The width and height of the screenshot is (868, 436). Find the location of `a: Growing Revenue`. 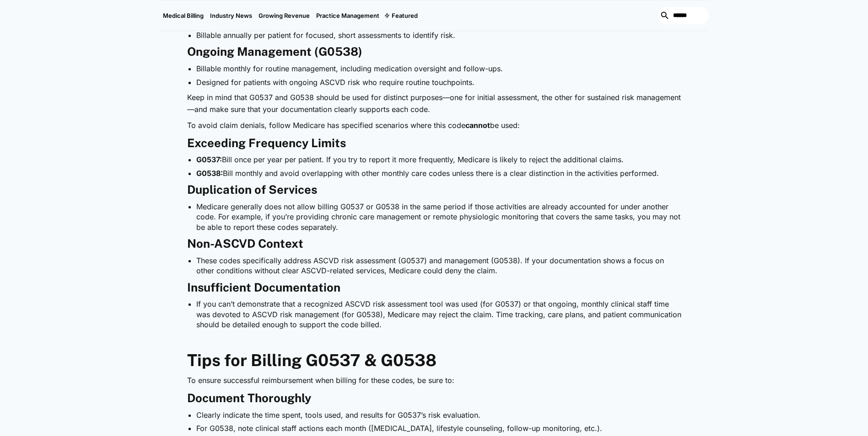

a: Growing Revenue is located at coordinates (284, 15).